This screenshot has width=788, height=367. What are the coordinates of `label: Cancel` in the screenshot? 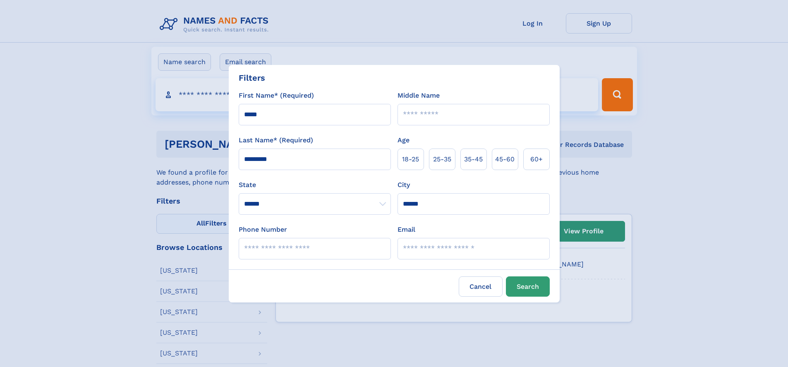 It's located at (481, 286).